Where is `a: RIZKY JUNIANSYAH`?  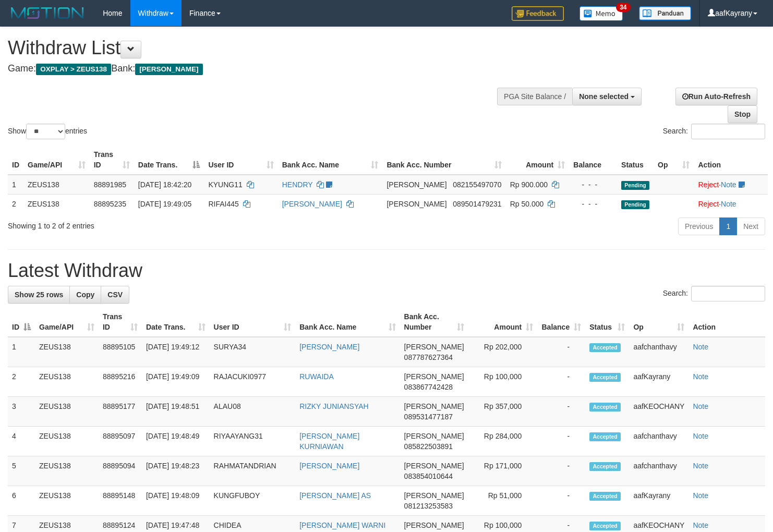
a: RIZKY JUNIANSYAH is located at coordinates (333, 406).